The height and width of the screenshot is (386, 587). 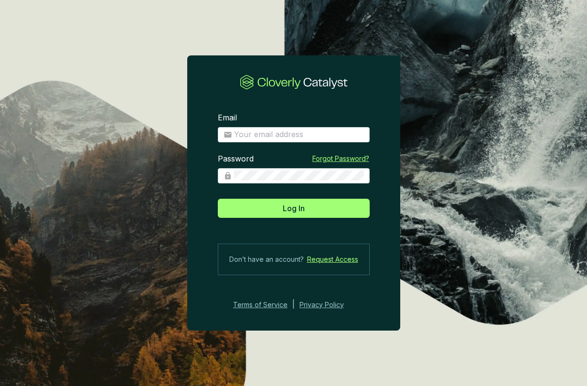 I want to click on input: Password, so click(x=299, y=176).